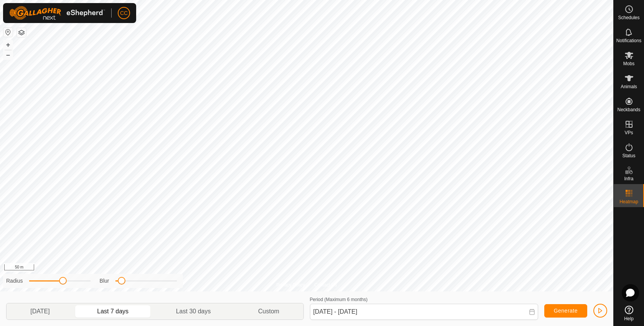 Image resolution: width=644 pixels, height=326 pixels. I want to click on span: Infra, so click(629, 178).